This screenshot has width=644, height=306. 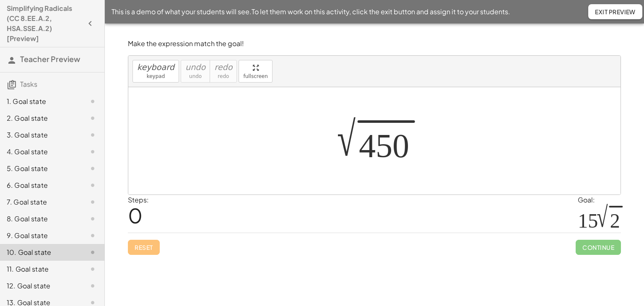 What do you see at coordinates (156, 67) in the screenshot?
I see `i: keyboard` at bounding box center [156, 67].